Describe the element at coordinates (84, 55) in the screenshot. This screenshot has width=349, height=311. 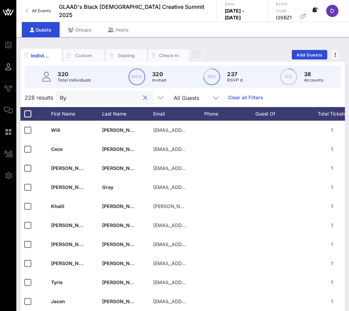
I see `div: Custom` at that location.